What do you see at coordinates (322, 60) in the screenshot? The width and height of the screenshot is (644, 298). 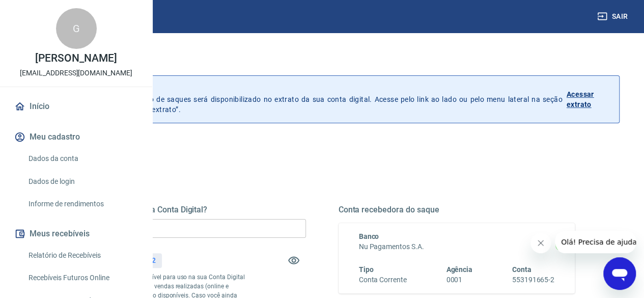 I see `h3: Saque` at bounding box center [322, 60].